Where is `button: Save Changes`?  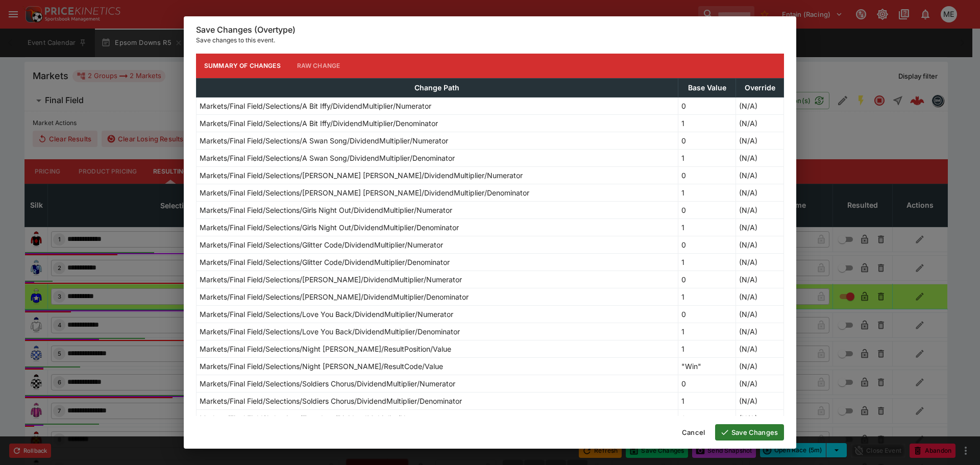 button: Save Changes is located at coordinates (749, 432).